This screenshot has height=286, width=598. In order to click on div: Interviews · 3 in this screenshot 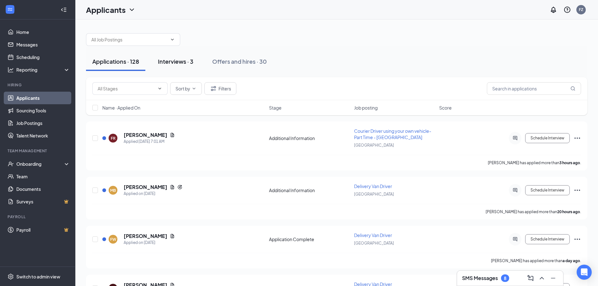, I will do `click(175, 61)`.